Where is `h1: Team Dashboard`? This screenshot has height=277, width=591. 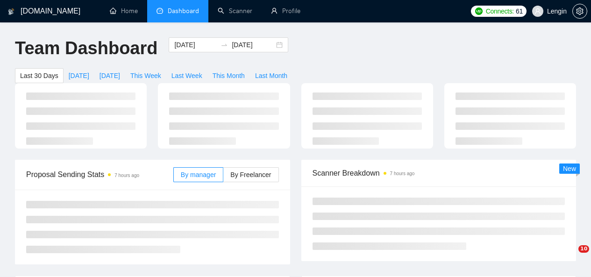
h1: Team Dashboard is located at coordinates (86, 48).